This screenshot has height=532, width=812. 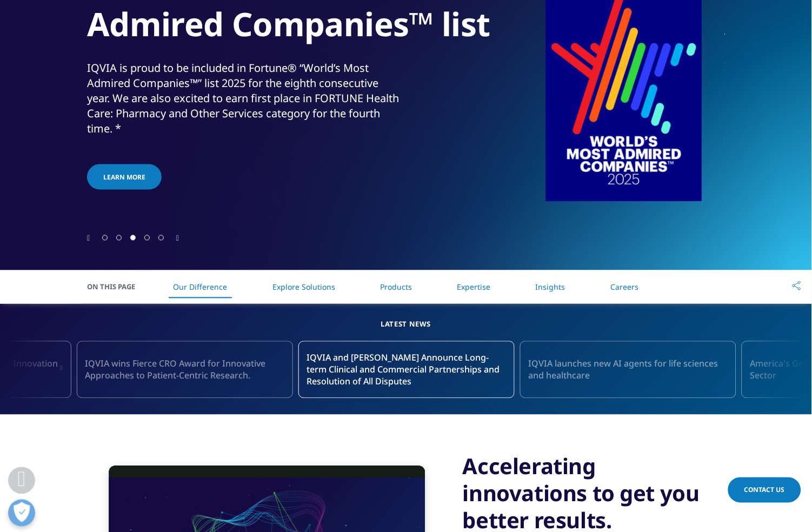 What do you see at coordinates (245, 102) in the screenshot?
I see `p: IQVIA is proud to be included in Fortune® “World’s Most Admired Companies™” list 2025 for the eig...` at bounding box center [245, 102].